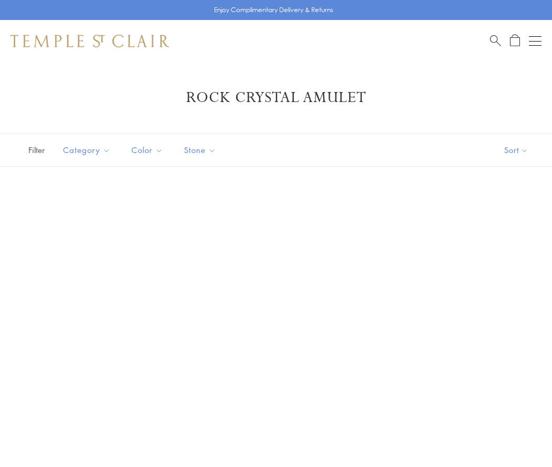  Describe the element at coordinates (200, 150) in the screenshot. I see `button: Stone` at that location.